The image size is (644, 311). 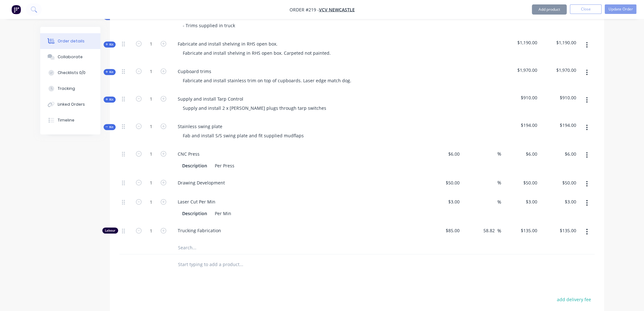 What do you see at coordinates (257, 53) in the screenshot?
I see `div: Fabricate and install shelving in RHS open box. Carpeted not painted.` at bounding box center [257, 53].